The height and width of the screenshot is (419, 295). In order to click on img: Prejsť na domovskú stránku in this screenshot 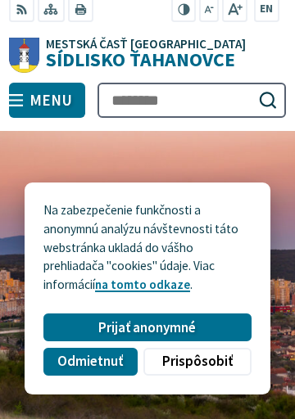, I will do `click(24, 56)`.